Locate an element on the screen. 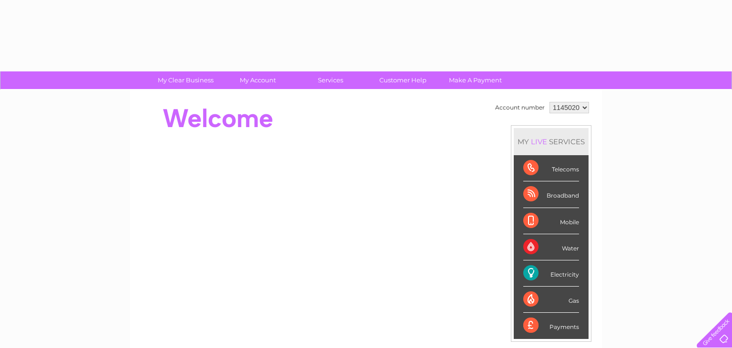  div: Gas is located at coordinates (551, 300).